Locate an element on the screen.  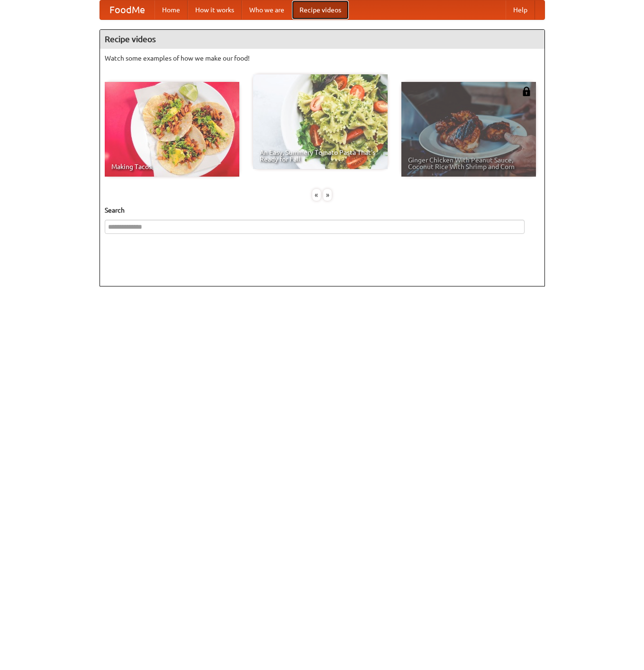
a: Recipe videos is located at coordinates (320, 10).